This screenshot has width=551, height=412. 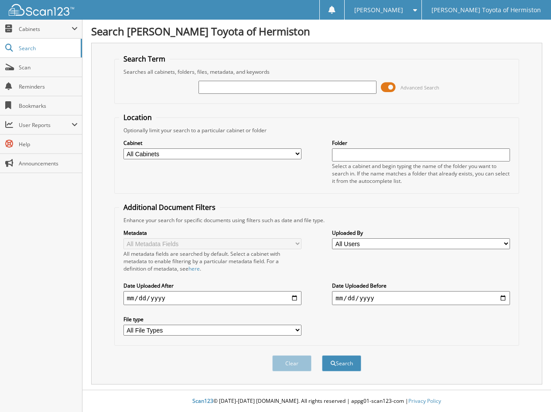 I want to click on legend: Search Term, so click(x=145, y=59).